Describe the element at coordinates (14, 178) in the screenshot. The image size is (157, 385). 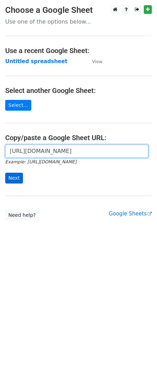
I see `input: Next` at that location.